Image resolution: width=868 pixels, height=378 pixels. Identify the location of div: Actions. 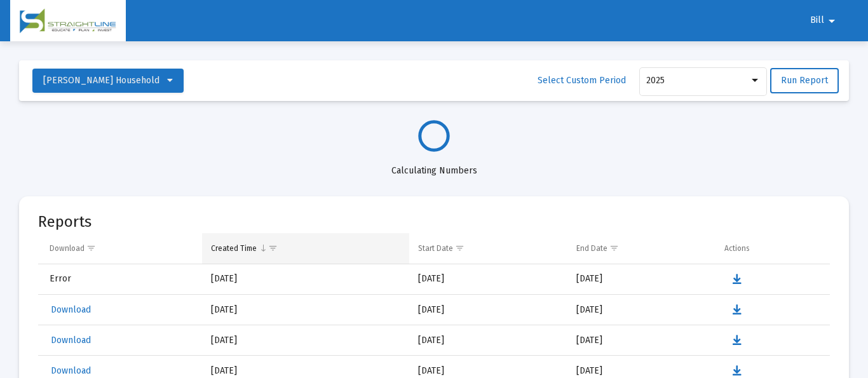
(737, 249).